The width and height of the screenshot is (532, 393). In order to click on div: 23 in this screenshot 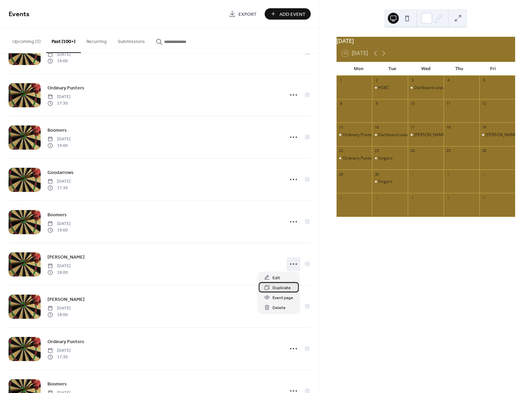, I will do `click(376, 151)`.